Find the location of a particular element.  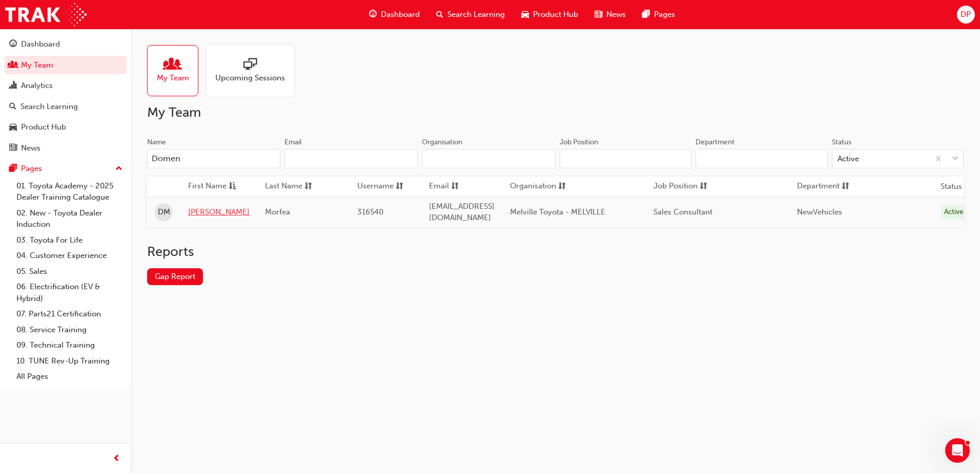

span: News is located at coordinates (616, 15).